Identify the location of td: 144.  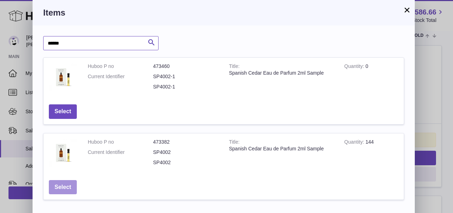
(371, 154).